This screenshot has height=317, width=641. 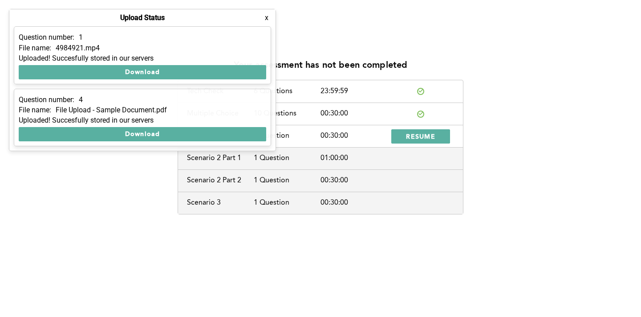 I want to click on div: 10 Questions, so click(x=287, y=114).